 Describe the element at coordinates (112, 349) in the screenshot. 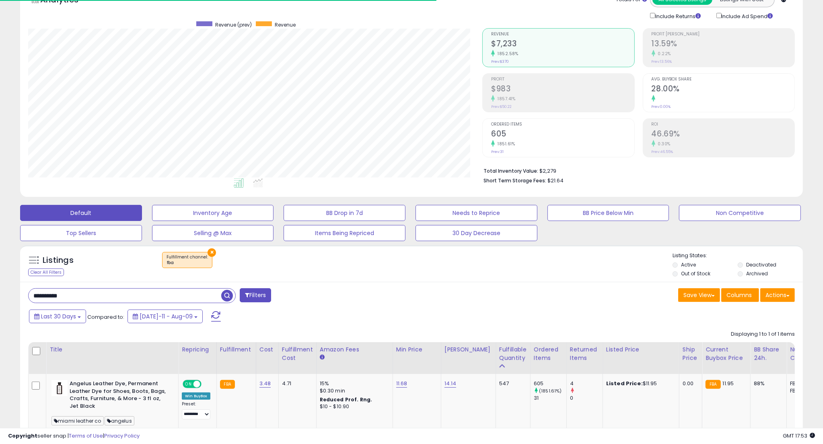

I see `div: Title` at that location.